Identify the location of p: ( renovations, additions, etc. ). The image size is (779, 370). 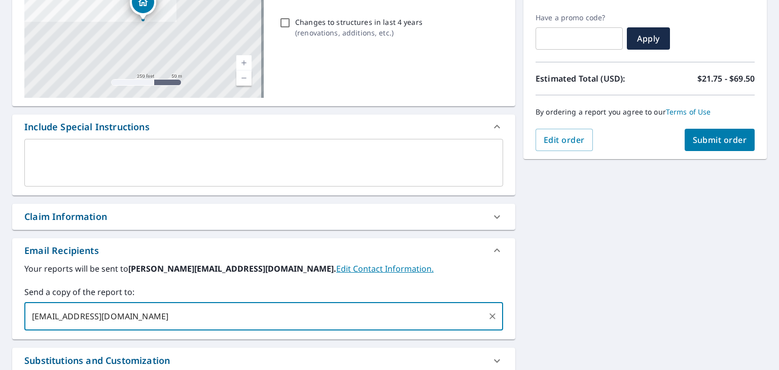
(359, 32).